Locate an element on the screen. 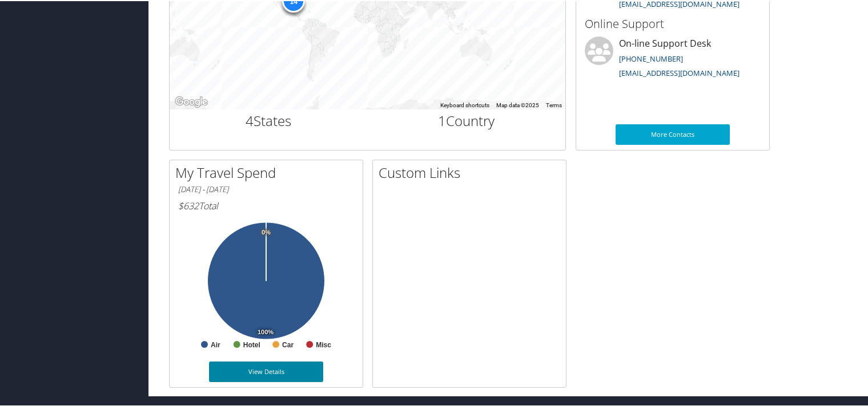 The image size is (868, 406). span: Map data ©2025 is located at coordinates (517, 104).